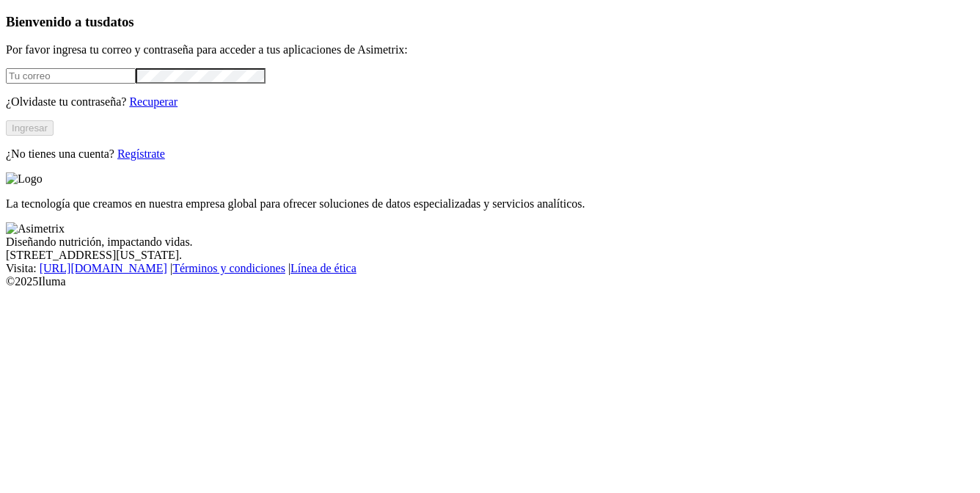 The image size is (980, 493). Describe the element at coordinates (229, 268) in the screenshot. I see `a: Términos y condiciones` at that location.